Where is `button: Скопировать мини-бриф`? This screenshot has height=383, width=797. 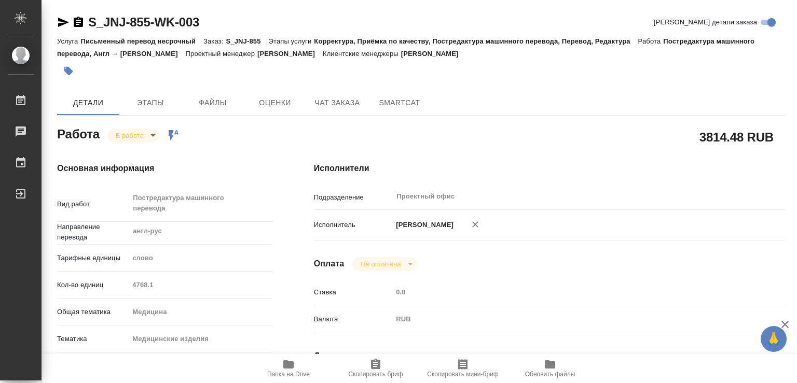 button: Скопировать мини-бриф is located at coordinates (463, 369).